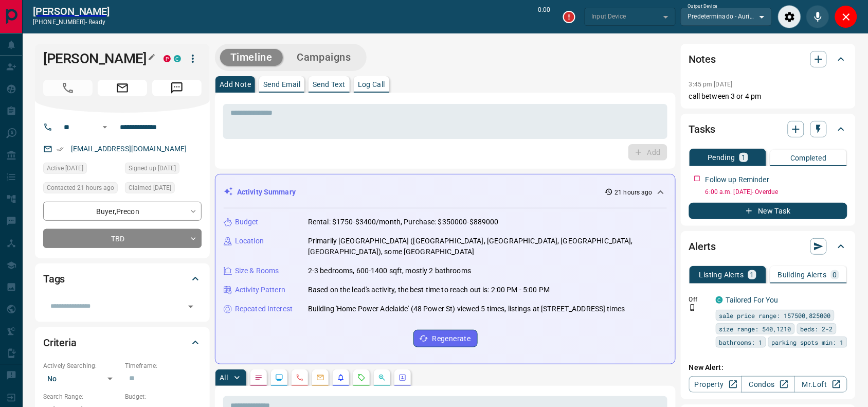  What do you see at coordinates (836, 275) in the screenshot?
I see `p: 0` at bounding box center [836, 275].